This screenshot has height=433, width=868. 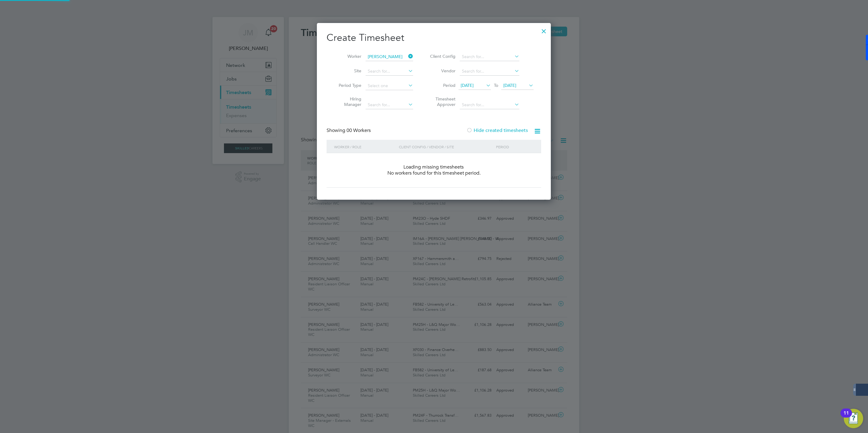 I want to click on h2: Create Timesheet, so click(x=433, y=38).